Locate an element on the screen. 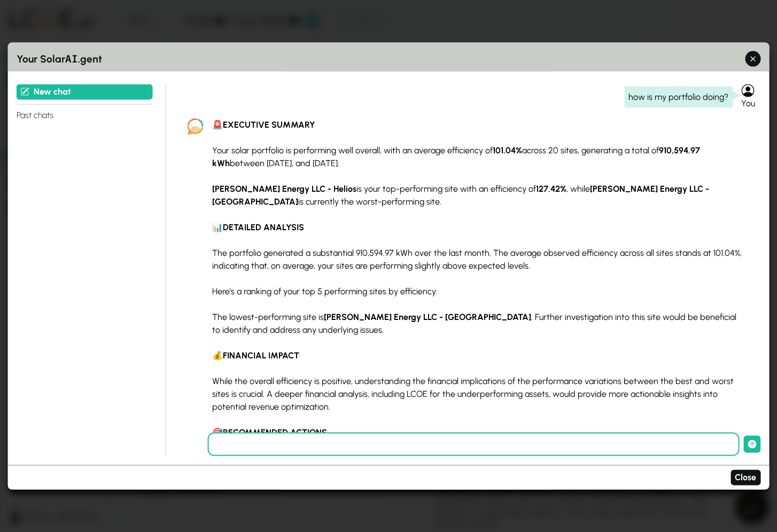  strong: DETAILED ANALYSIS is located at coordinates (264, 226).